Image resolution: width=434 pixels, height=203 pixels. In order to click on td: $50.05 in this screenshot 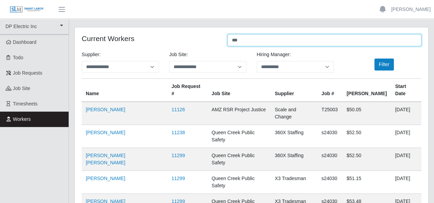, I will do `click(366, 113)`.